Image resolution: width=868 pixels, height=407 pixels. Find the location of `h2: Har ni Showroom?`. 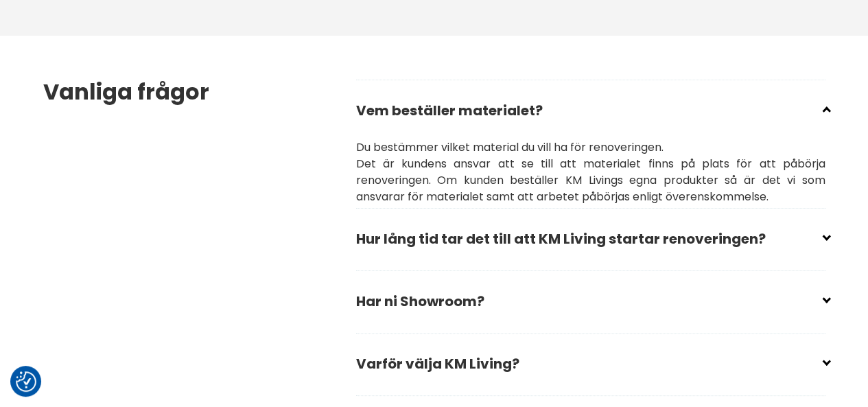

h2: Har ni Showroom? is located at coordinates (591, 307).